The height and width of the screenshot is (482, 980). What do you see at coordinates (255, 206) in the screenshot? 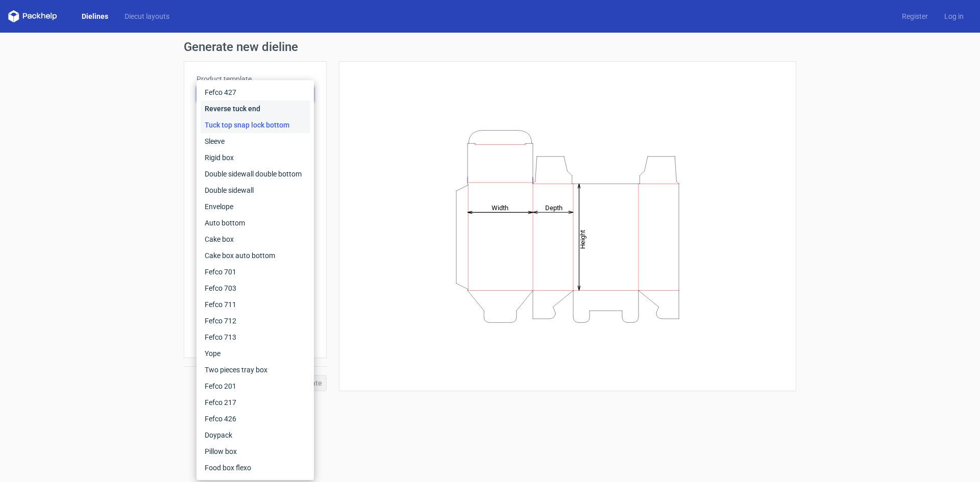
I see `div: Envelope` at bounding box center [255, 206].